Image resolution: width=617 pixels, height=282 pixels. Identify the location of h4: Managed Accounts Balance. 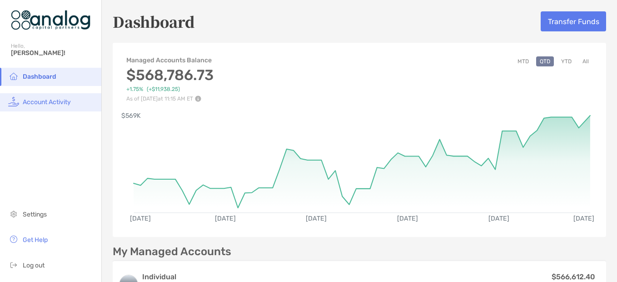
(170, 60).